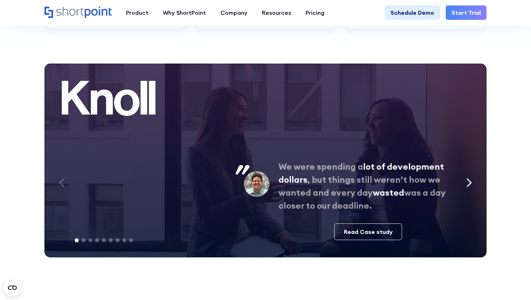  I want to click on a: Schedule Demo, so click(412, 13).